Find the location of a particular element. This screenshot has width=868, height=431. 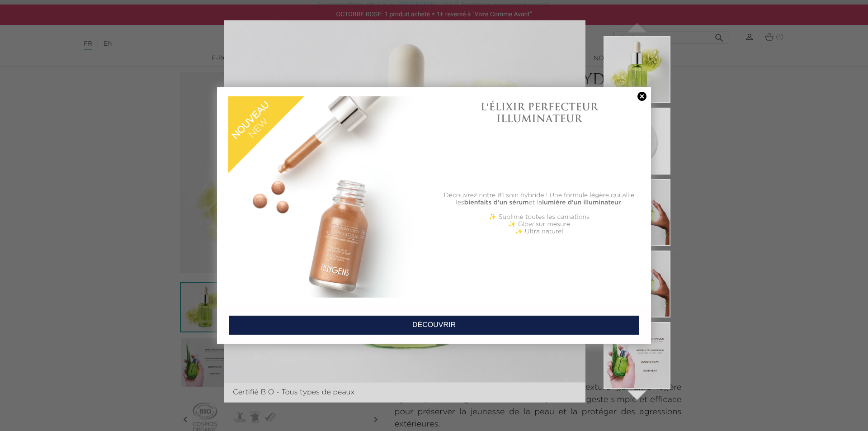

p: Découvrez notre #1 soin hybride ! Une formule légère qui allie les et la . is located at coordinates (539, 199).